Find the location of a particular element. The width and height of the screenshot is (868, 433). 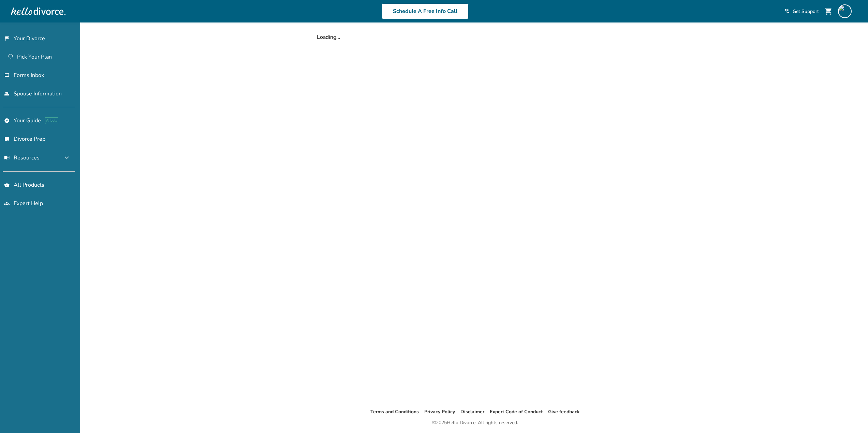

span: AI beta is located at coordinates (52, 121).